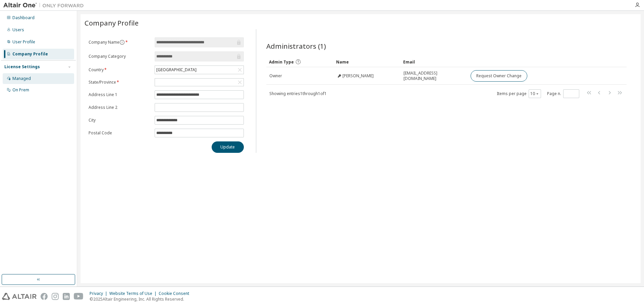 The width and height of the screenshot is (644, 306). Describe the element at coordinates (535, 94) in the screenshot. I see `button: 10` at that location.